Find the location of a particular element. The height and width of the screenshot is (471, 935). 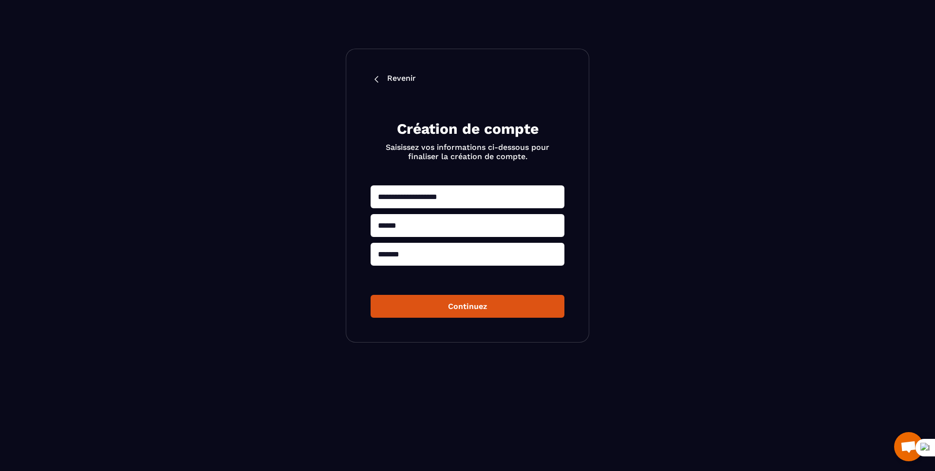

p: Saisissez vos informations ci-dessous pour finaliser la création de compte. is located at coordinates (467, 152).